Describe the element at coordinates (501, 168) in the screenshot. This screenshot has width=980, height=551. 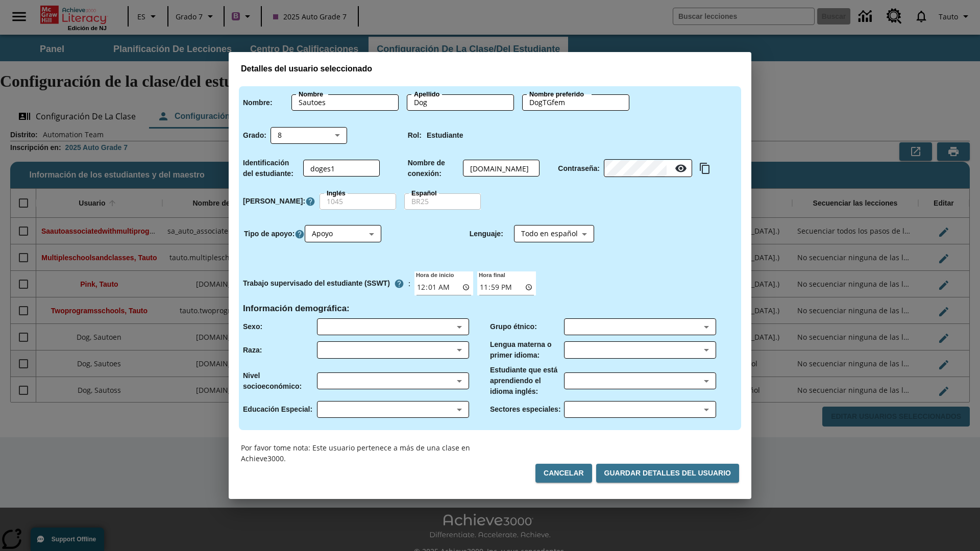
I see `div: Nombre de conexión` at that location.